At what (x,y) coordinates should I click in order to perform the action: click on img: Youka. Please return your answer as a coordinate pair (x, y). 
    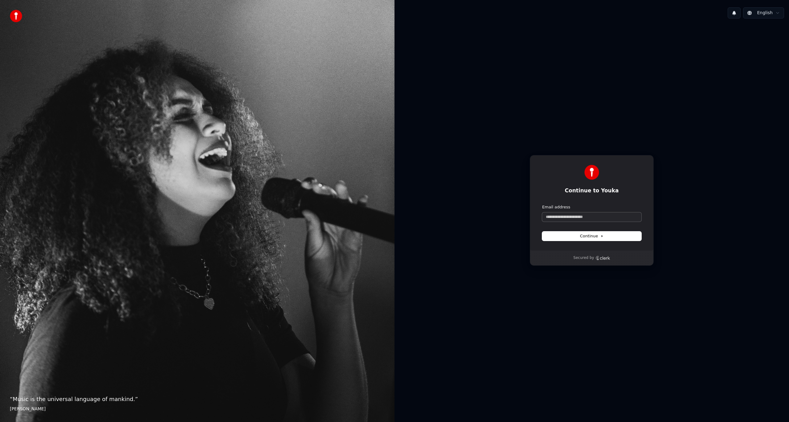
    Looking at the image, I should click on (592, 172).